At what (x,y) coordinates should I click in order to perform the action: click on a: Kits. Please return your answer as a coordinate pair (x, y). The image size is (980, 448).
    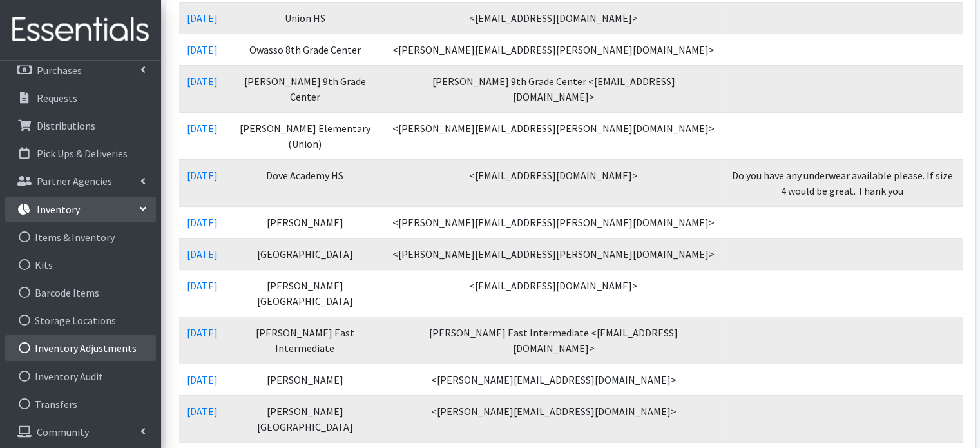
    Looking at the image, I should click on (81, 265).